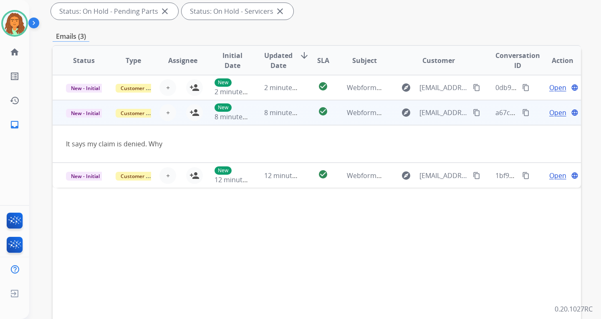 This screenshot has height=319, width=601. I want to click on span: Conversation ID, so click(518, 61).